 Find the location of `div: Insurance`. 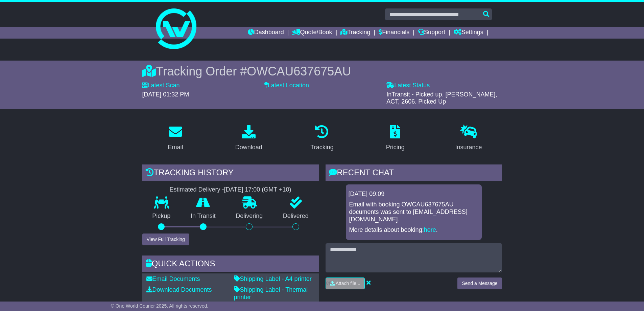

div: Insurance is located at coordinates (468, 147).